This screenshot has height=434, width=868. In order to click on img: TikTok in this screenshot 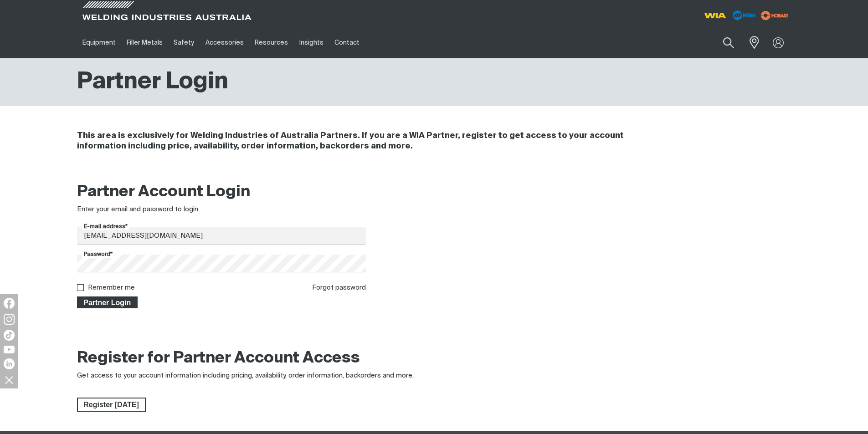, I will do `click(9, 335)`.